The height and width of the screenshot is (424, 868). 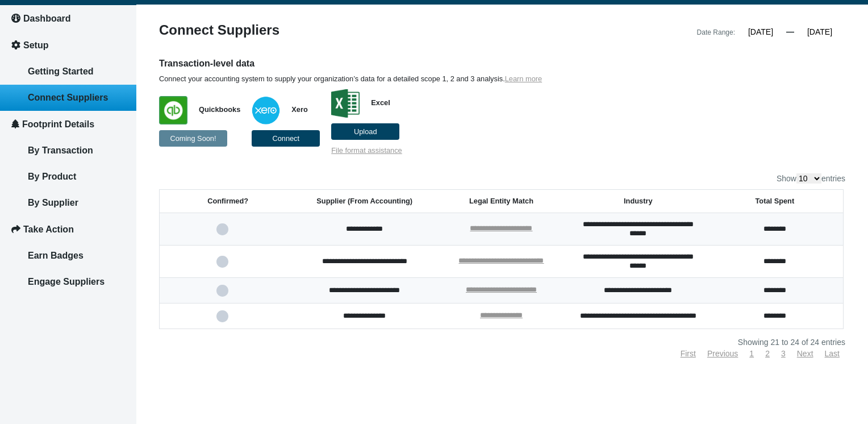 What do you see at coordinates (688, 354) in the screenshot?
I see `a: First` at bounding box center [688, 354].